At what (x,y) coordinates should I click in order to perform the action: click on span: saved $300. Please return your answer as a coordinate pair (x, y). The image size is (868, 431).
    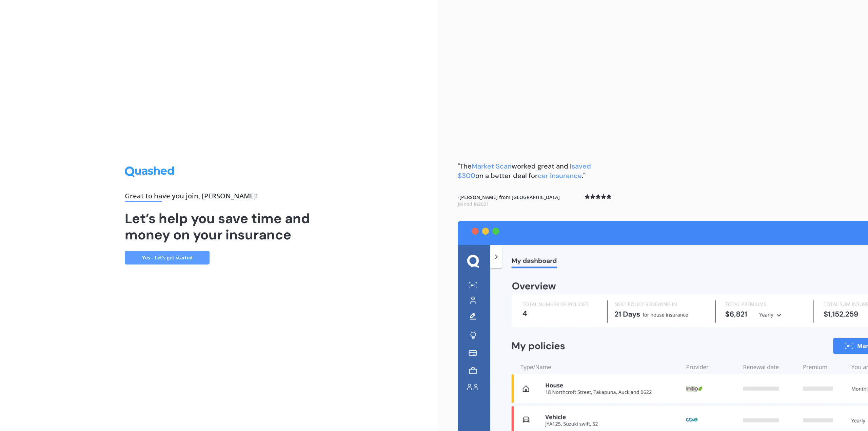
    Looking at the image, I should click on (524, 171).